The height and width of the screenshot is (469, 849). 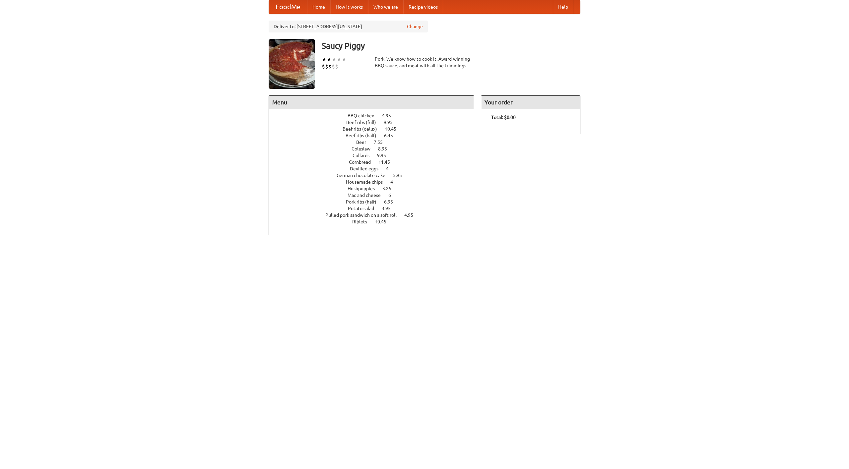 What do you see at coordinates (376, 149) in the screenshot?
I see `a: Coleslaw 8.95` at bounding box center [376, 149].